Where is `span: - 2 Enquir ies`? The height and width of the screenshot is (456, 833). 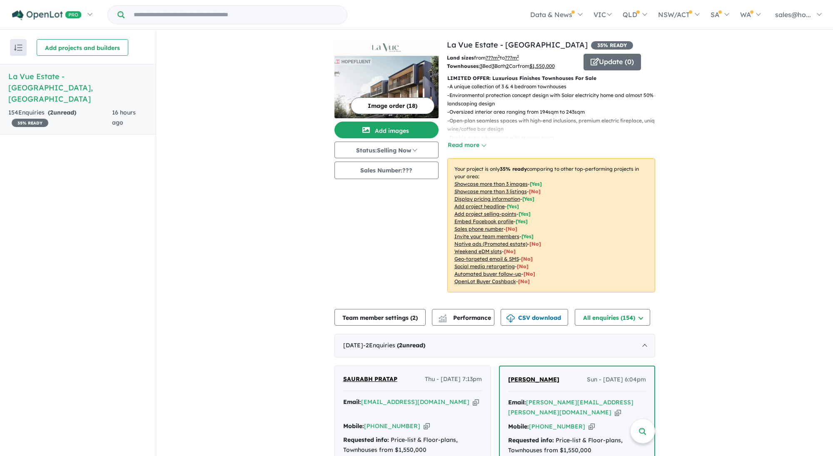
span: - 2 Enquir ies is located at coordinates (394, 345).